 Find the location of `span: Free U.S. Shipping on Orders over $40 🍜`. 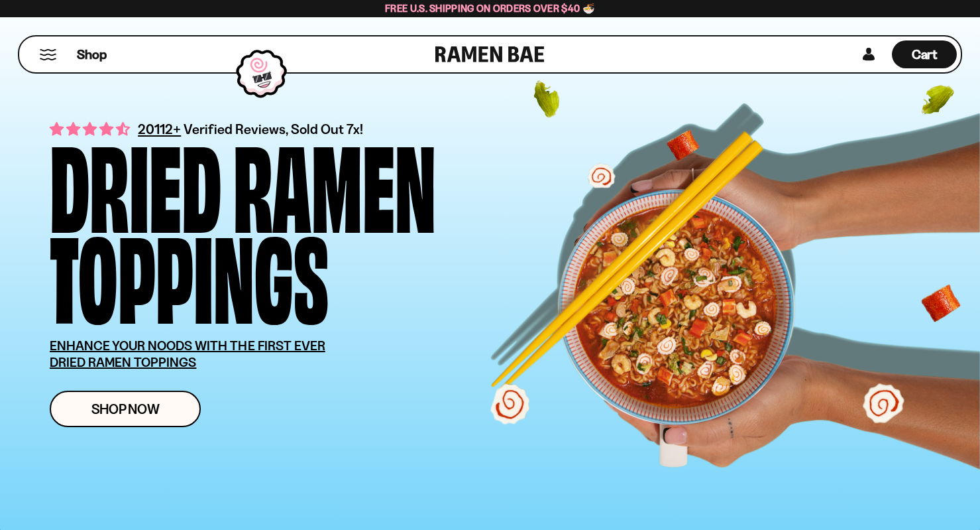

span: Free U.S. Shipping on Orders over $40 🍜 is located at coordinates (490, 8).